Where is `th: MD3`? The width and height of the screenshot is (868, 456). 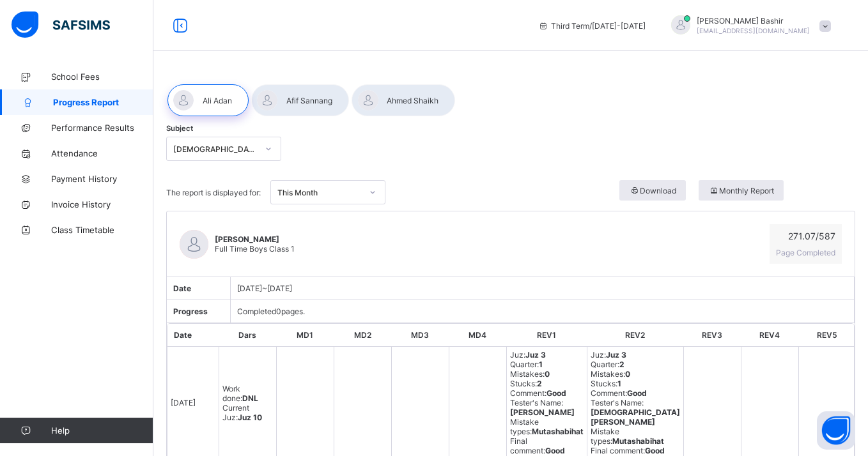
th: MD3 is located at coordinates (420, 335).